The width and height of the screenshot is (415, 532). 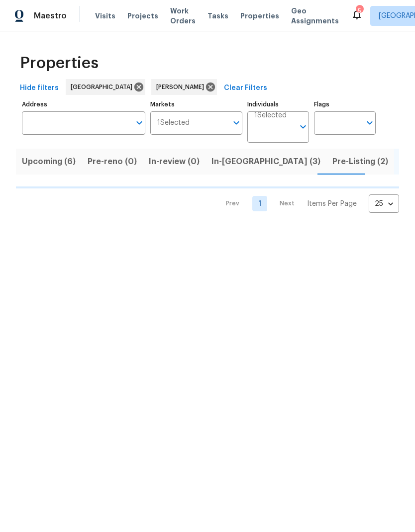 I want to click on span: Projects, so click(x=143, y=16).